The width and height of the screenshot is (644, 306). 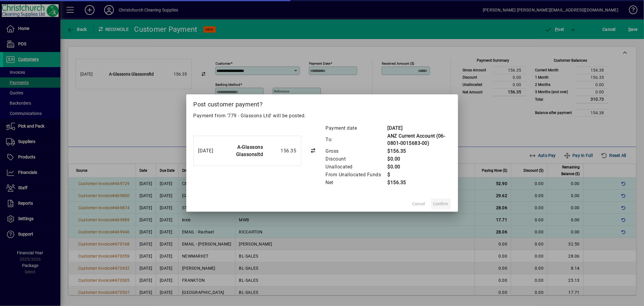 What do you see at coordinates (281, 151) in the screenshot?
I see `div: 156.35` at bounding box center [281, 151].